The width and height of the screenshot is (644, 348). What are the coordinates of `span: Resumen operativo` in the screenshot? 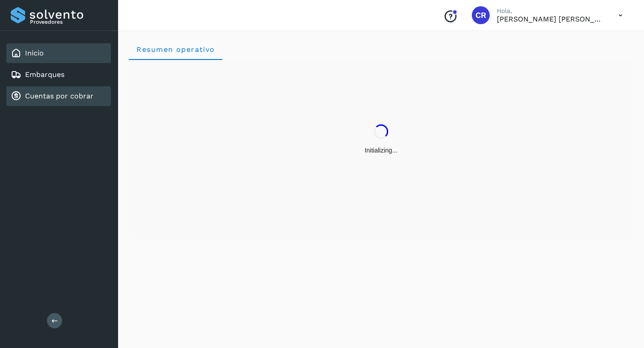 It's located at (175, 49).